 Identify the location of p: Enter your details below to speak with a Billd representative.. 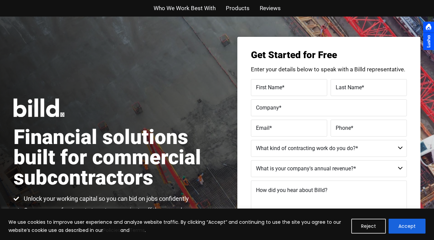
(329, 69).